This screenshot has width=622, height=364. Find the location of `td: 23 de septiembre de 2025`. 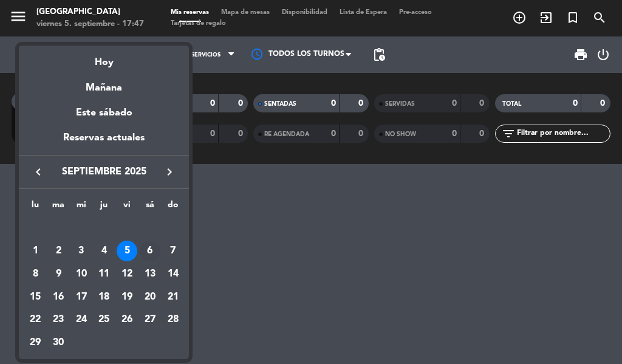

td: 23 de septiembre de 2025 is located at coordinates (58, 320).